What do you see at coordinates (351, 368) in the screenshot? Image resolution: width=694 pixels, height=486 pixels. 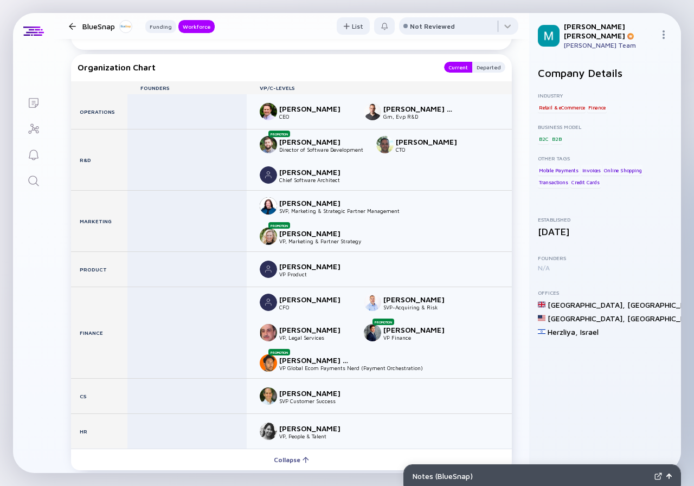 I see `div: VP Global Ecom Payments Nerd (Payment Orchestration)` at bounding box center [351, 368].